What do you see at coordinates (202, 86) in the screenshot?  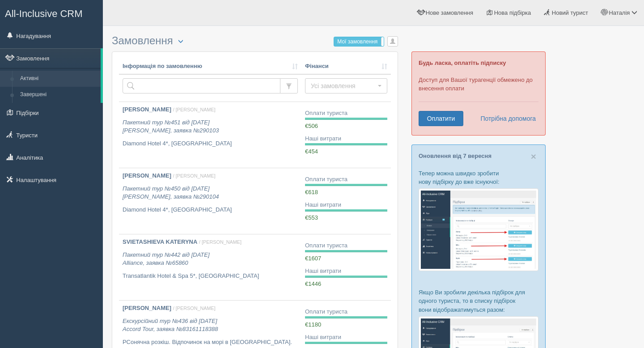 I see `input: Пошук за номером замовлення, ПІБ або паспортом туриста` at bounding box center [202, 86].